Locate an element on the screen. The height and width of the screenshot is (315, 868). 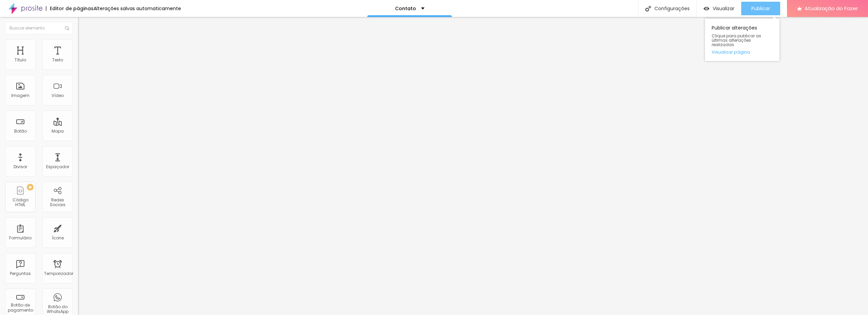
font: Espaçador is located at coordinates (58, 166).